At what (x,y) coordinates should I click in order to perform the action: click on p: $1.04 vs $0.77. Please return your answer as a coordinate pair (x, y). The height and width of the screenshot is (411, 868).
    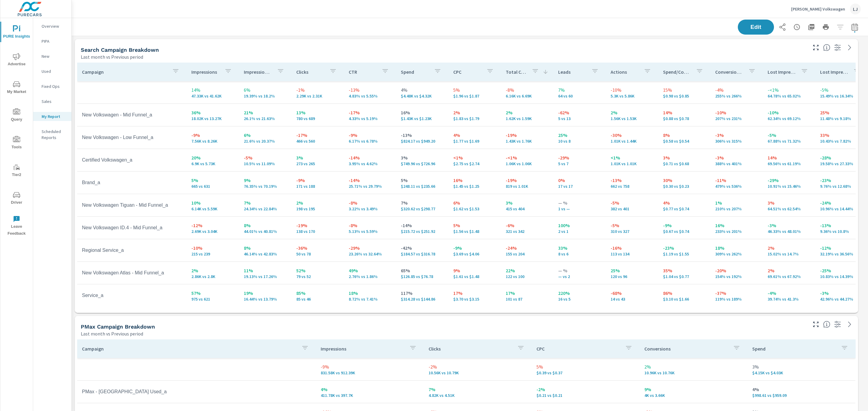
    Looking at the image, I should click on (684, 277).